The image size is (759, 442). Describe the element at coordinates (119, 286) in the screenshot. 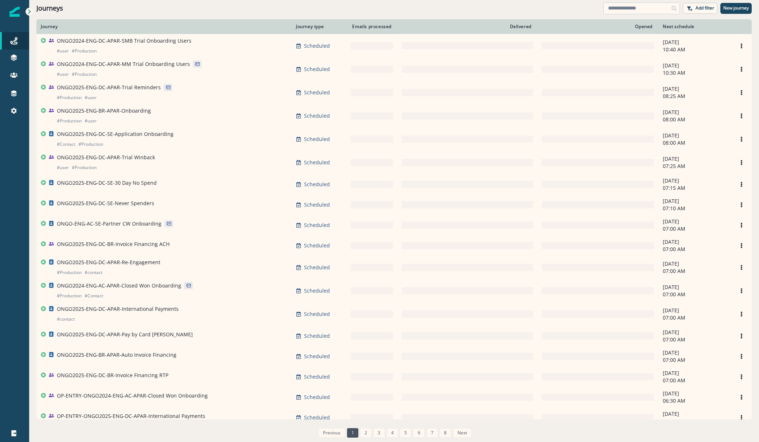

I see `p: ONGO2024-ENG-AC-APAR-Closed Won Onboarding` at that location.